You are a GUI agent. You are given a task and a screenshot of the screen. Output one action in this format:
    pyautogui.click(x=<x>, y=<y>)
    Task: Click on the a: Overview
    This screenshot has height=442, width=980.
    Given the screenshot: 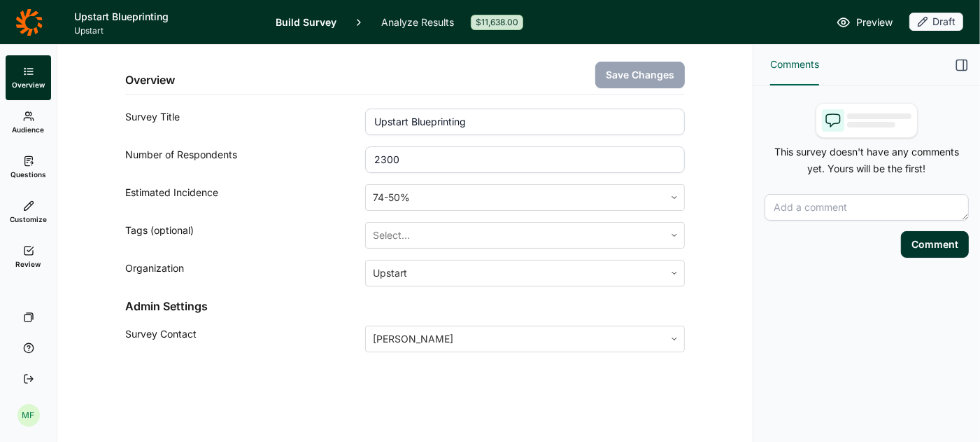 What is the action you would take?
    pyautogui.click(x=28, y=77)
    